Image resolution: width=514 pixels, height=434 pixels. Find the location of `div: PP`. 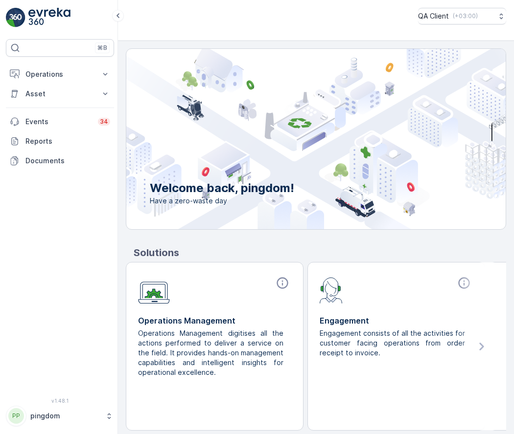

div: PP is located at coordinates (16, 416).